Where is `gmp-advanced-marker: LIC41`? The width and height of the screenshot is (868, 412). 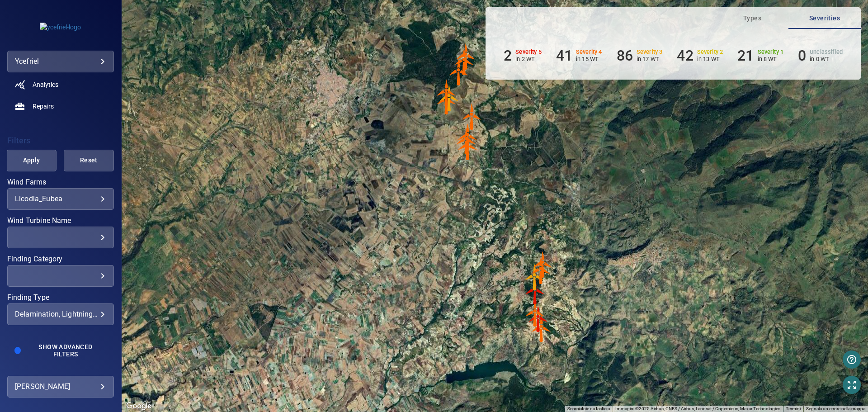
gmp-advanced-marker: LIC41 is located at coordinates (466, 57).